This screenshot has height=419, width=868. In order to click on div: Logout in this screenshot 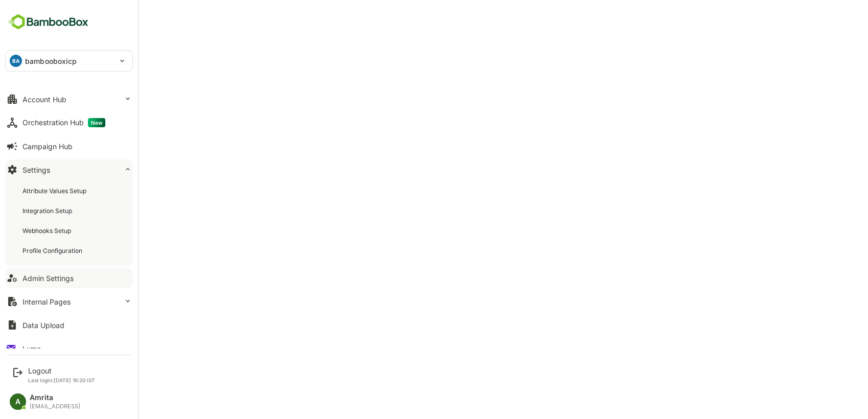, I will do `click(61, 371)`.